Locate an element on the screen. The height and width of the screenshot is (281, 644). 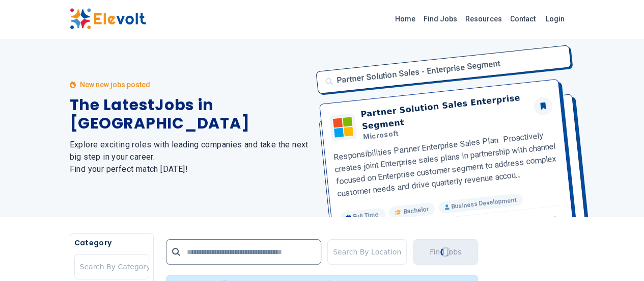
h2: Explore exciting roles with leading companies and take the next big step in your career. Find you... is located at coordinates (190, 157).